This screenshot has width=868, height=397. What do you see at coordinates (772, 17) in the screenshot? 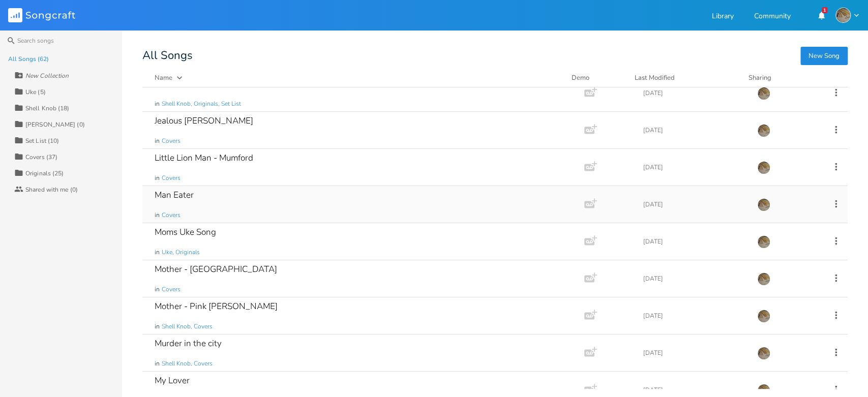
I see `a: Community` at bounding box center [772, 17].